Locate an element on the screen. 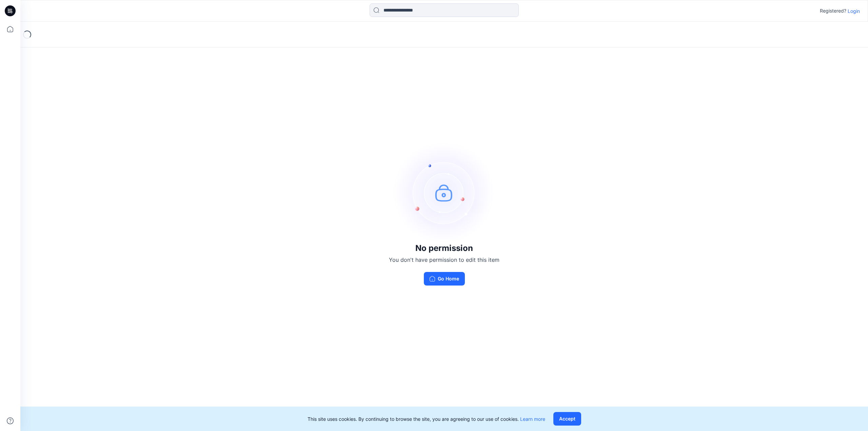  button: Go Home is located at coordinates (444, 279).